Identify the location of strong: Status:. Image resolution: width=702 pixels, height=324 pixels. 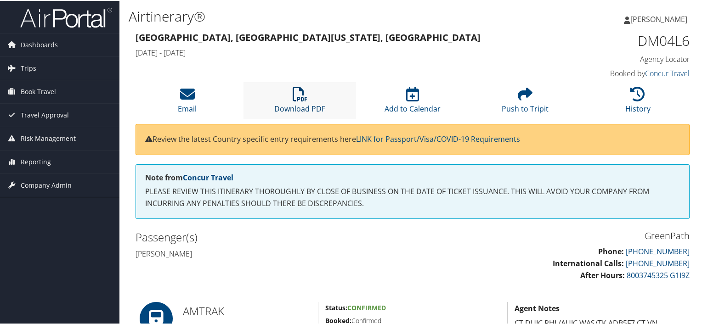
(336, 307).